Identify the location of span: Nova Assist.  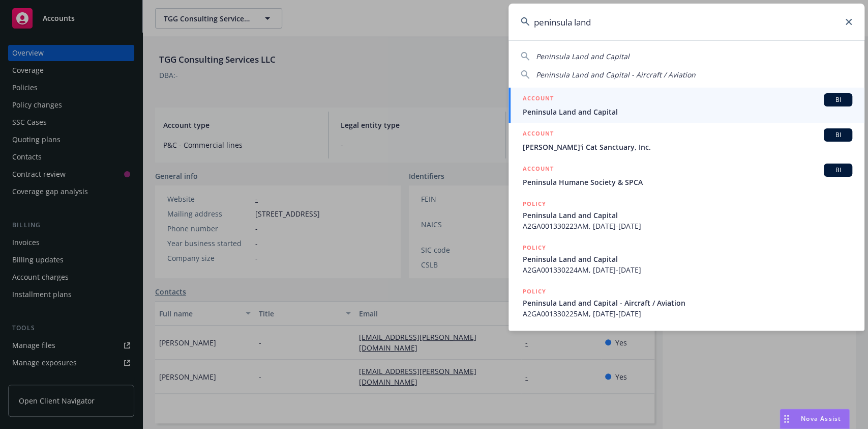
(821, 418).